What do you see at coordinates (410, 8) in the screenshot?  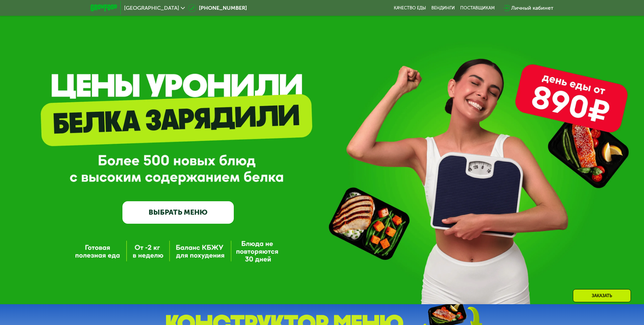 I see `a: Качество еды` at bounding box center [410, 8].